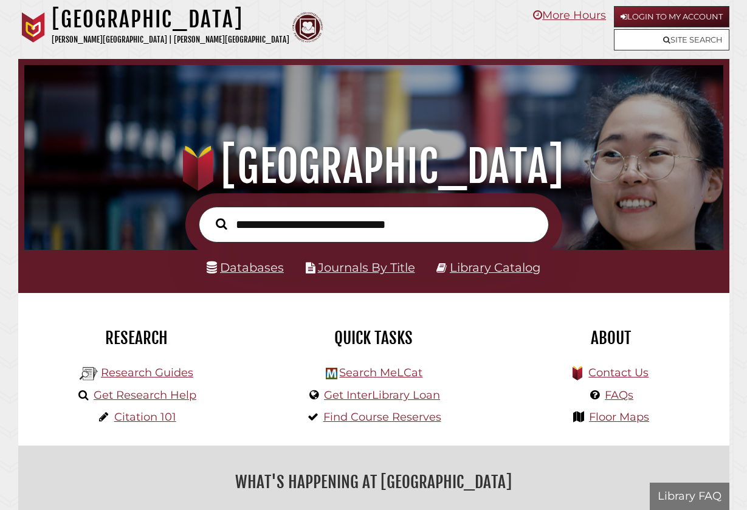 This screenshot has width=747, height=510. I want to click on a: Library Catalog, so click(494, 267).